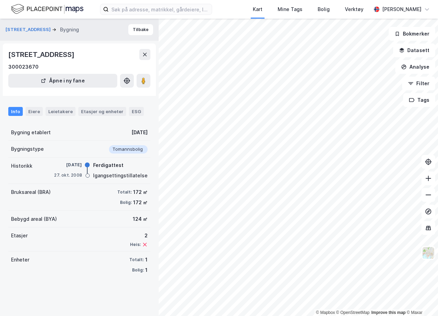  What do you see at coordinates (412, 34) in the screenshot?
I see `button: Bokmerker` at bounding box center [412, 34].